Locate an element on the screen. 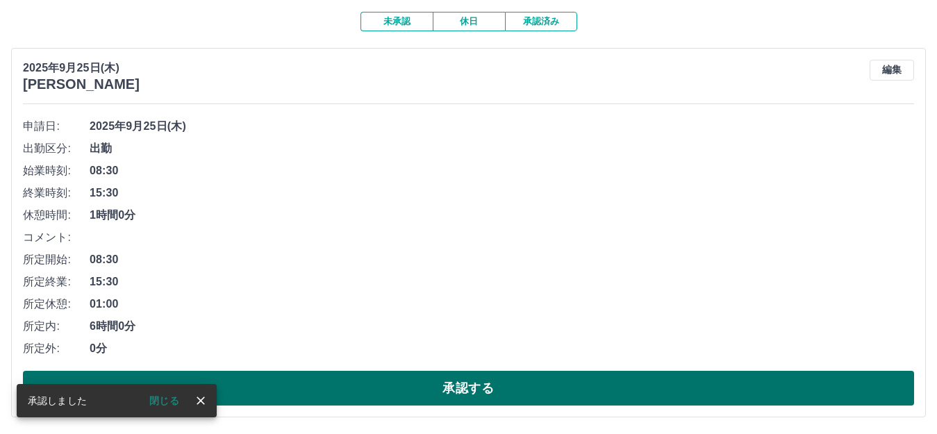  span: コメント: is located at coordinates (56, 238).